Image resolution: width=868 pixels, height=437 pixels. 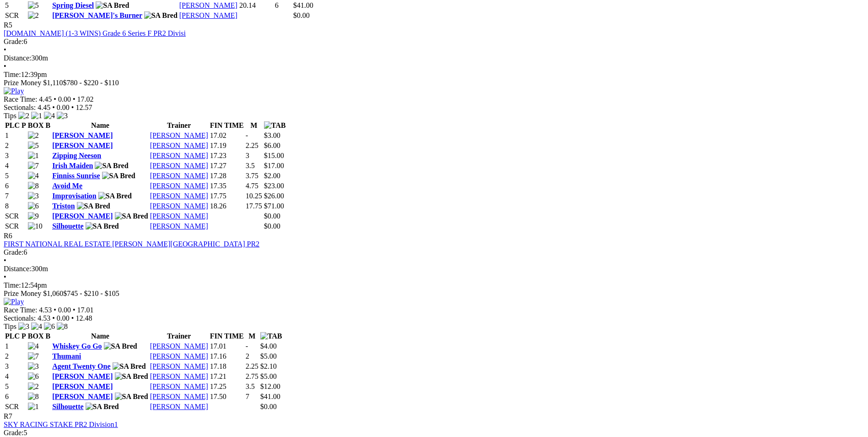 What do you see at coordinates (269, 366) in the screenshot?
I see `span: $2.10` at bounding box center [269, 366].